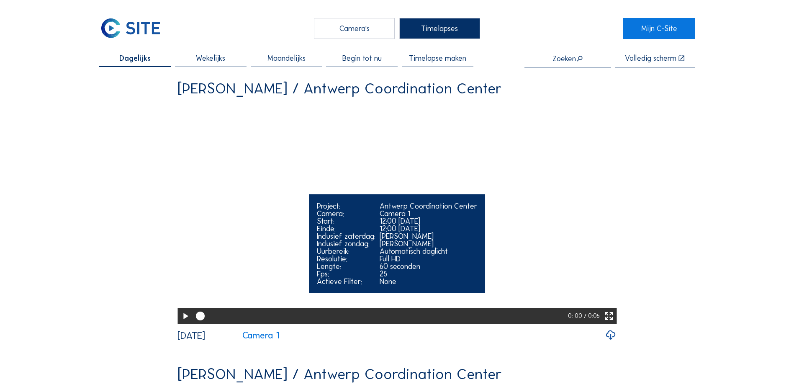 The image size is (794, 387). I want to click on div: Automatisch daglicht, so click(428, 251).